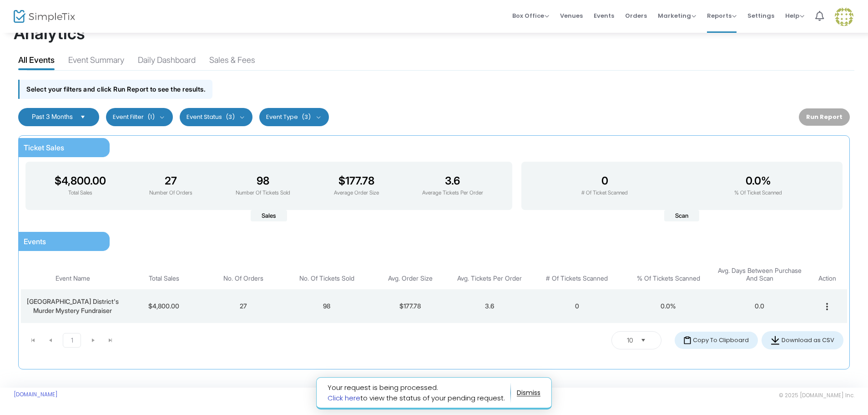 Image resolution: width=868 pixels, height=415 pixels. What do you see at coordinates (760, 274) in the screenshot?
I see `span: Avg. Days Between Purchase And Scan` at bounding box center [760, 274].